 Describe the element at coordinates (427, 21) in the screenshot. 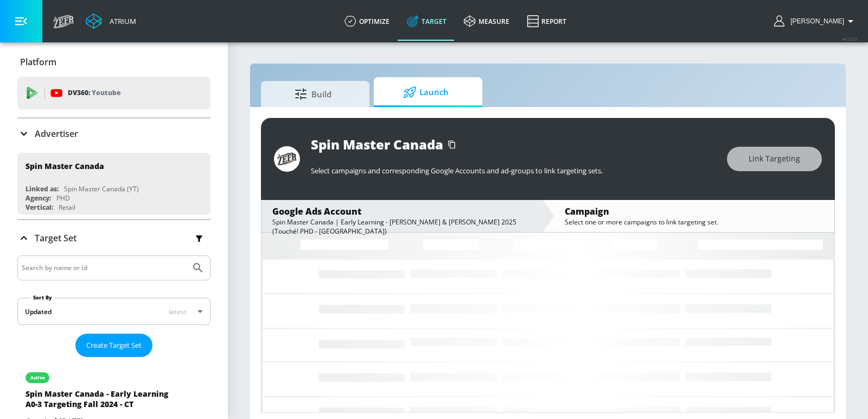

I see `a: Target` at that location.